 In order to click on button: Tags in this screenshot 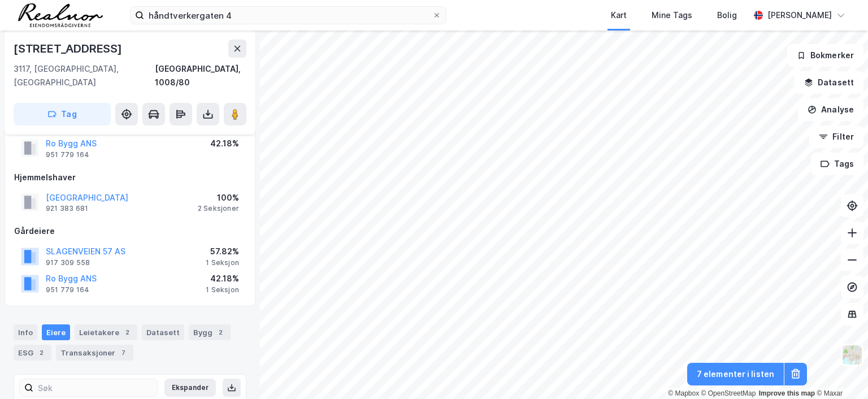, I will do `click(837, 164)`.